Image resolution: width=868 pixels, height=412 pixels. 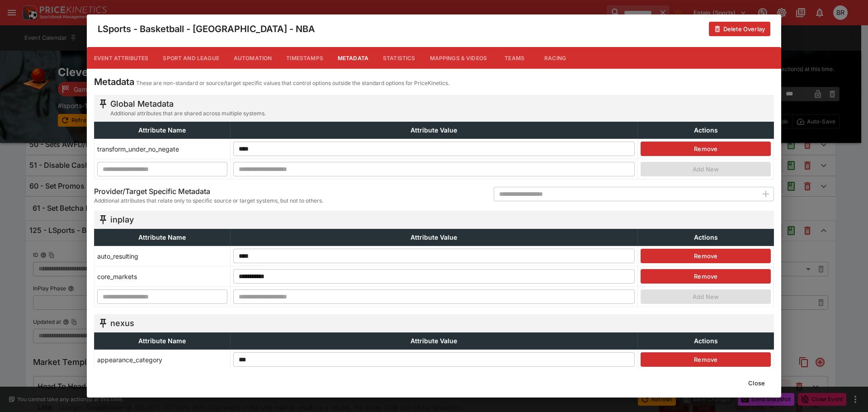 I want to click on p: These are non-standard or source/target specific values that control options outside the standard..., so click(x=293, y=84).